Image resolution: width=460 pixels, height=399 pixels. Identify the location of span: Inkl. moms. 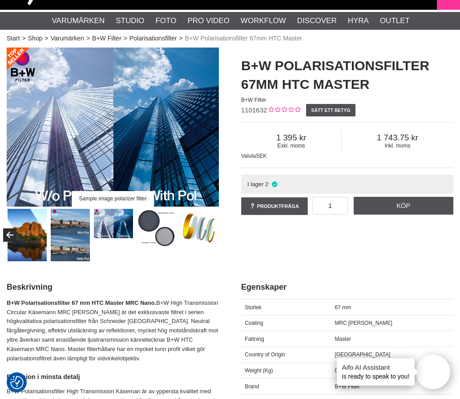
(397, 146).